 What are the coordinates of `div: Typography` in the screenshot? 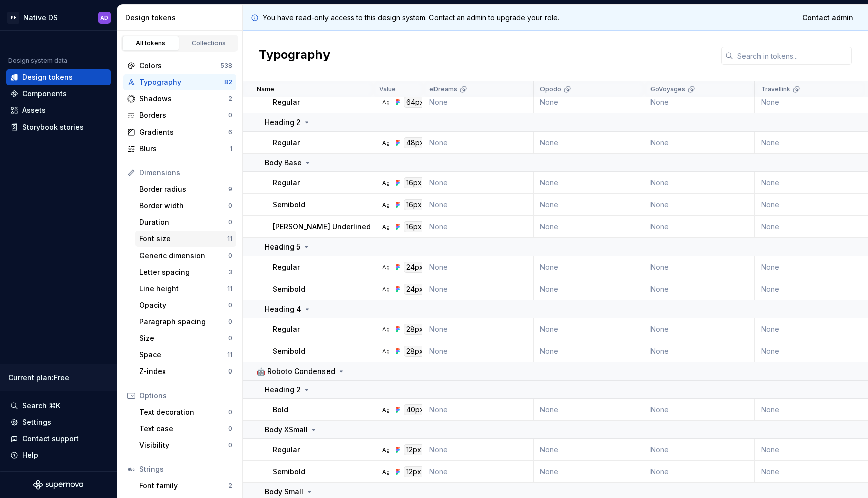 It's located at (182, 82).